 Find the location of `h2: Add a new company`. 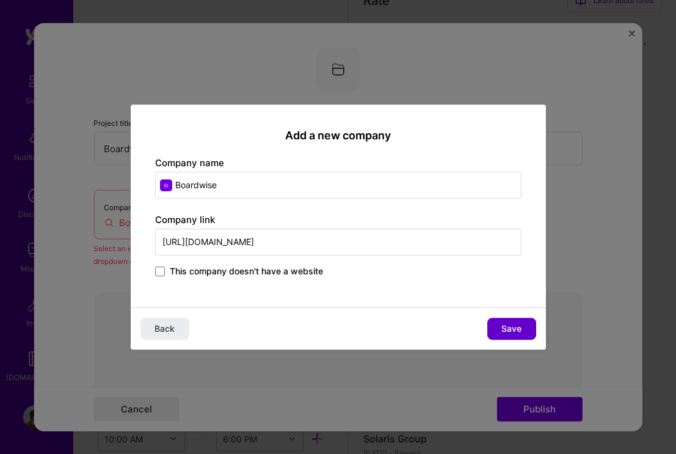

h2: Add a new company is located at coordinates (338, 136).